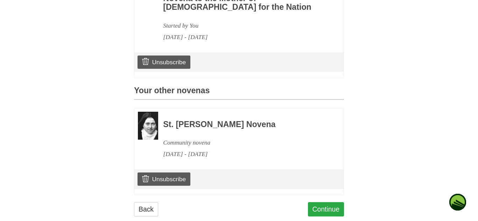 The width and height of the screenshot is (478, 221). I want to click on div: Community novena, so click(244, 143).